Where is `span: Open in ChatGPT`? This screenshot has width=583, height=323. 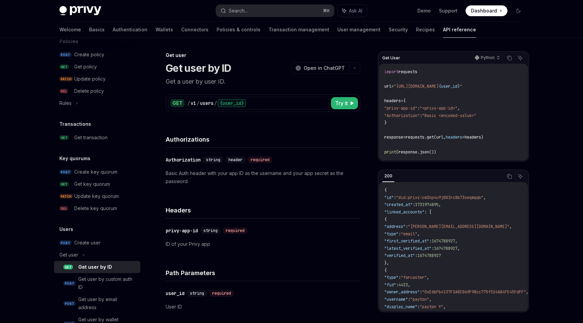
span: Open in ChatGPT is located at coordinates (324, 68).